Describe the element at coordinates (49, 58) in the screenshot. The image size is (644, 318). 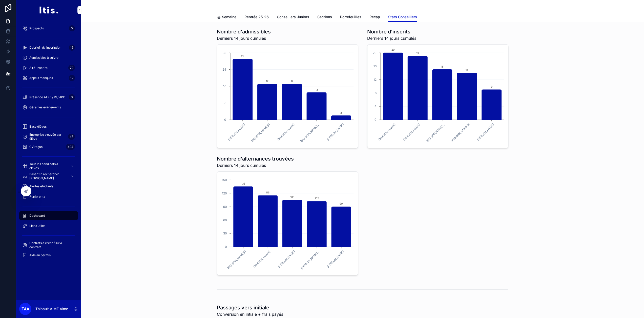
I see `a: Admissibles à suivre` at that location.